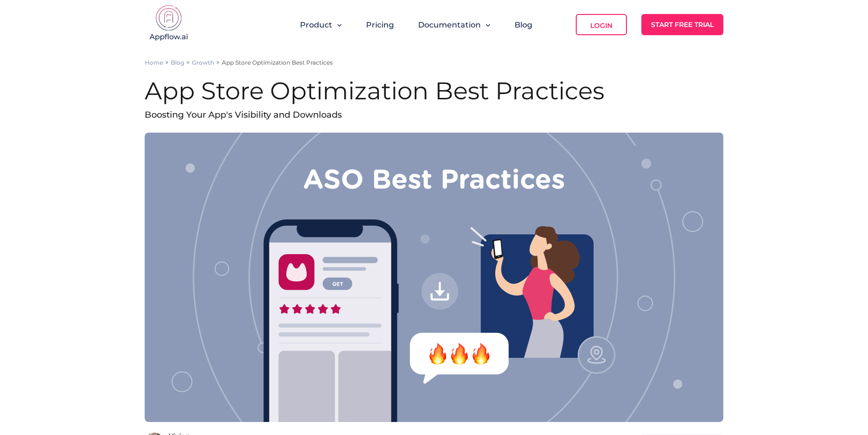 This screenshot has width=868, height=435. What do you see at coordinates (434, 115) in the screenshot?
I see `p: Boosting Your App's Visibility and Downloads` at bounding box center [434, 115].